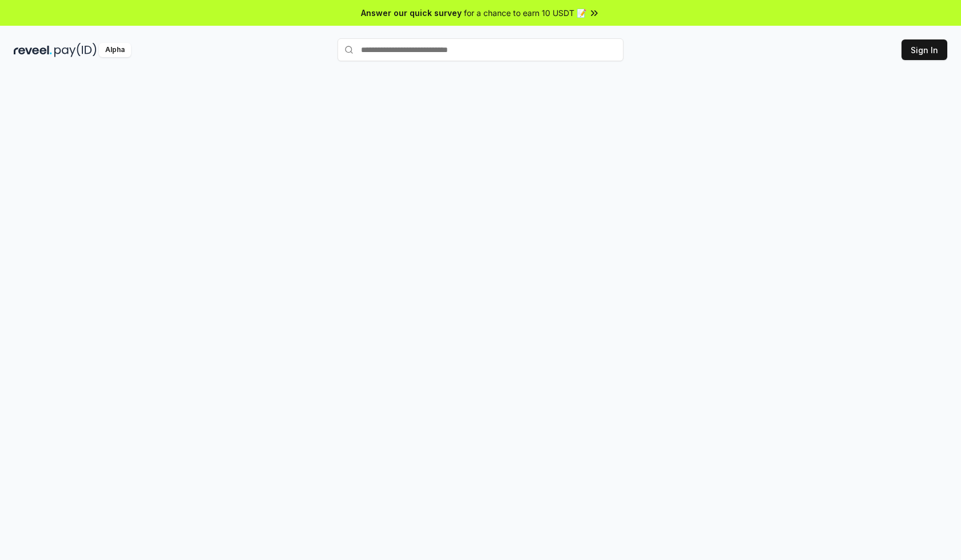 This screenshot has width=961, height=560. What do you see at coordinates (925, 49) in the screenshot?
I see `button: Sign In` at bounding box center [925, 49].